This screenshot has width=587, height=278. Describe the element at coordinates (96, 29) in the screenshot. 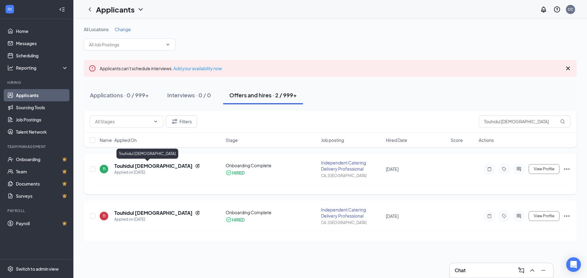

I see `span: All Locations` at that location.